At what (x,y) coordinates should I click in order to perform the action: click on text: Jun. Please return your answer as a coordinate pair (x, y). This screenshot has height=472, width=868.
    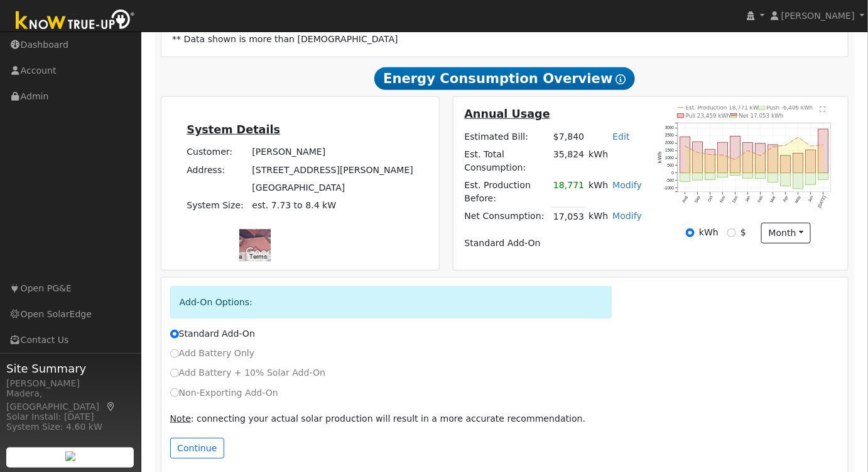
    Looking at the image, I should click on (811, 199).